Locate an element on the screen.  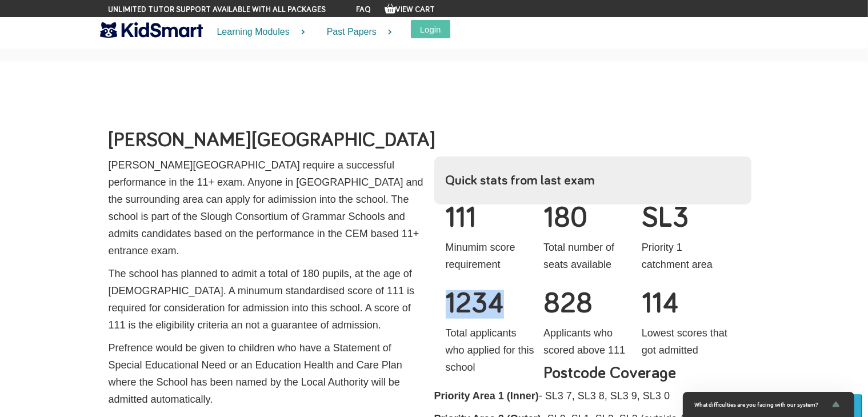
span: Unlimited tutor support available with all packages is located at coordinates (217, 10).